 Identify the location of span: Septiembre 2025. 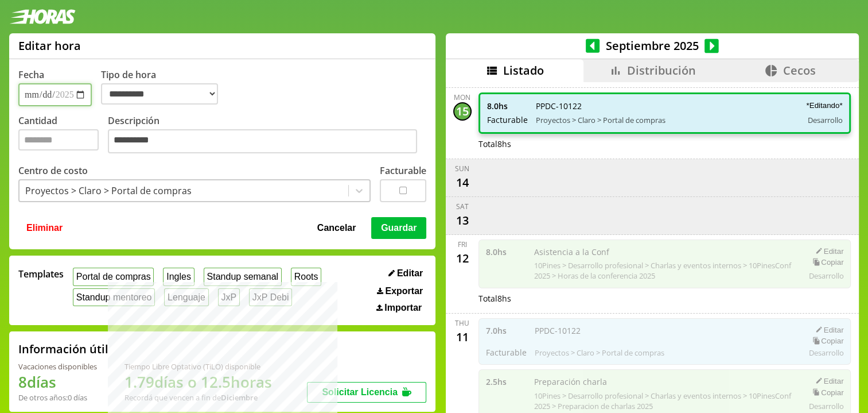
(652, 45).